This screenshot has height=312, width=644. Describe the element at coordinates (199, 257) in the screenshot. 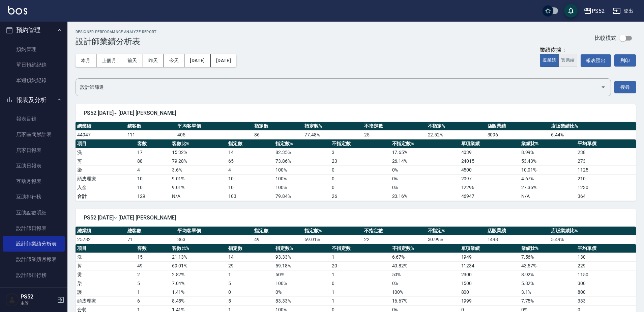

I see `td: 21.13 %` at that location.